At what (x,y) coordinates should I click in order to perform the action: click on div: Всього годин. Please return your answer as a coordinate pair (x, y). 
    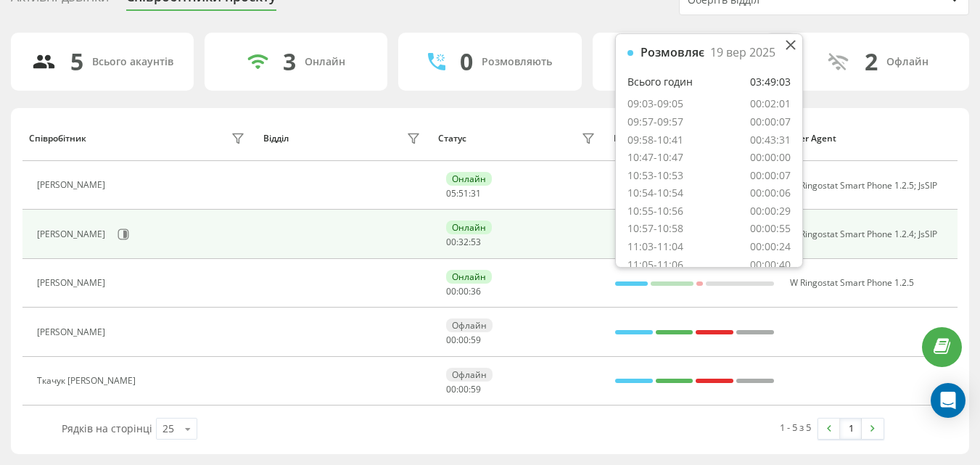
    Looking at the image, I should click on (660, 82).